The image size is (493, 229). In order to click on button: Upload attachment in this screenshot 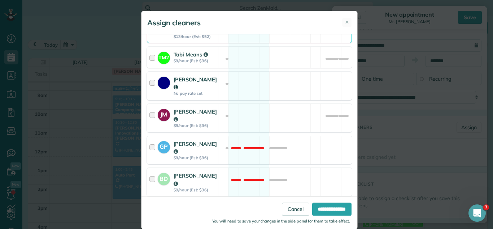, I will do `click(37, 176)`.